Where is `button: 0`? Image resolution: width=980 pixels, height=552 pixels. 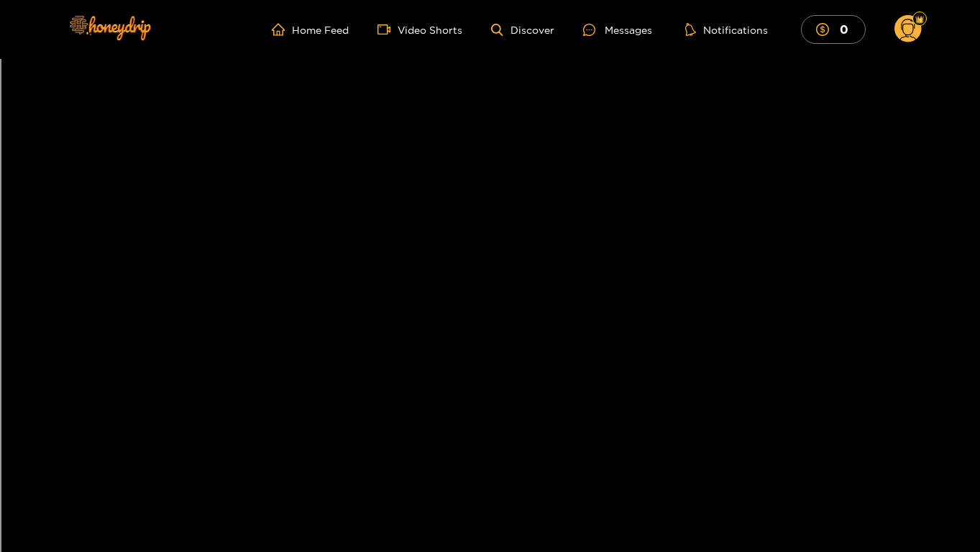
button: 0 is located at coordinates (833, 29).